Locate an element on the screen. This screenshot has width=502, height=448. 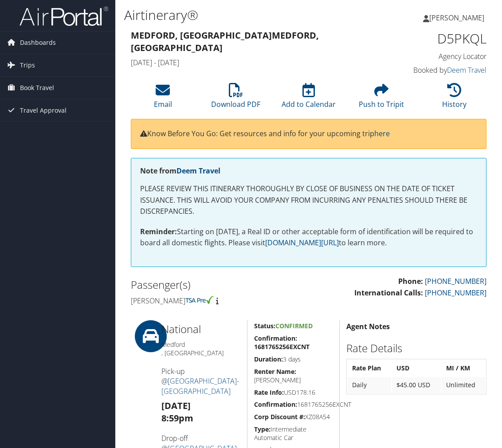
h5: 3 days is located at coordinates (293, 359).